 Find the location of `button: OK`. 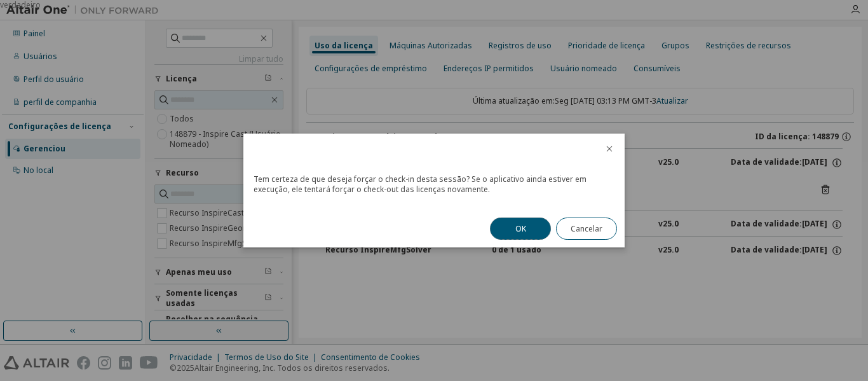

button: OK is located at coordinates (521, 229).